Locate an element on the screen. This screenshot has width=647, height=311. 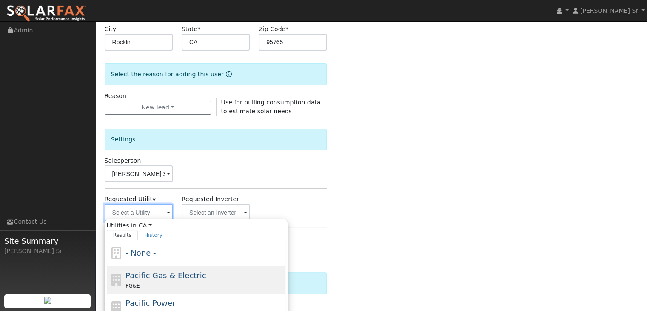
label: Salesperson is located at coordinates (123, 160).